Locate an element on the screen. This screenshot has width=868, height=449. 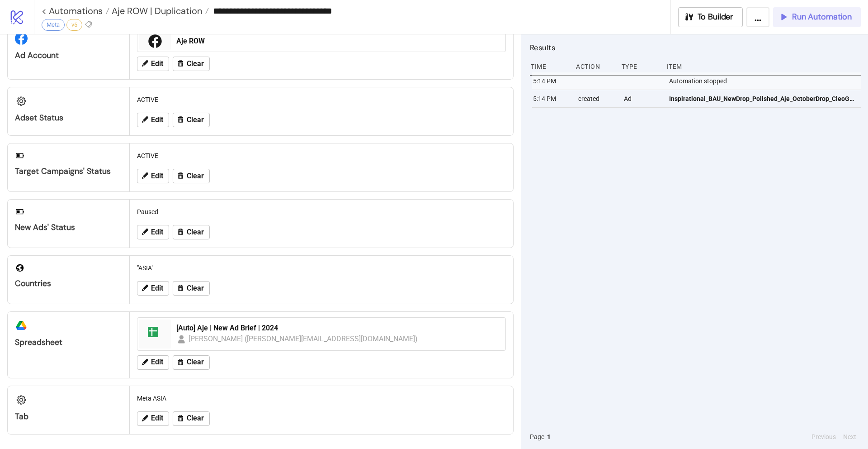
button: Run Automation is located at coordinates (817, 17).